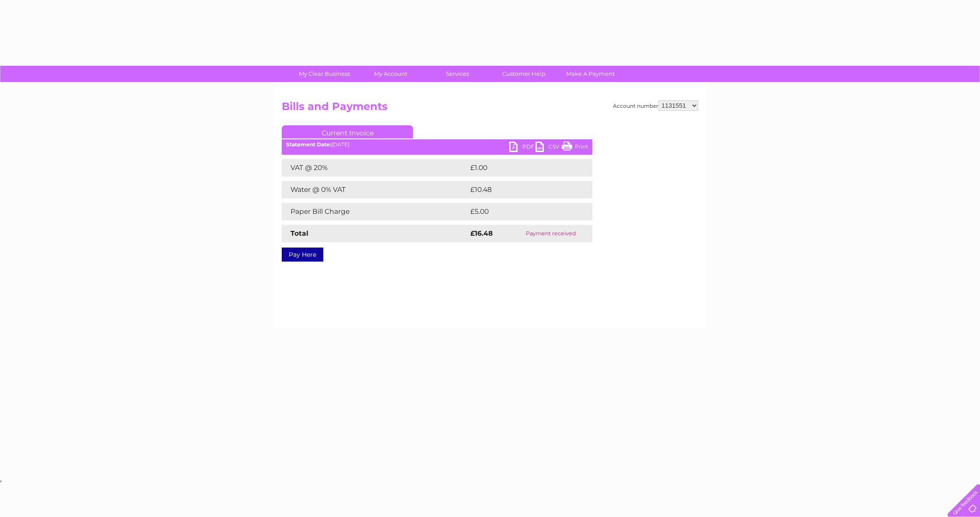 This screenshot has width=980, height=517. Describe the element at coordinates (309, 144) in the screenshot. I see `b: Statement Date:` at that location.